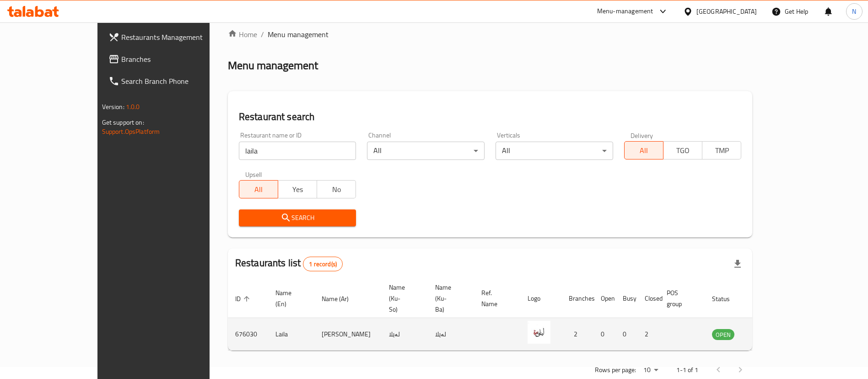  I want to click on div: Menu-management, so click(625, 11).